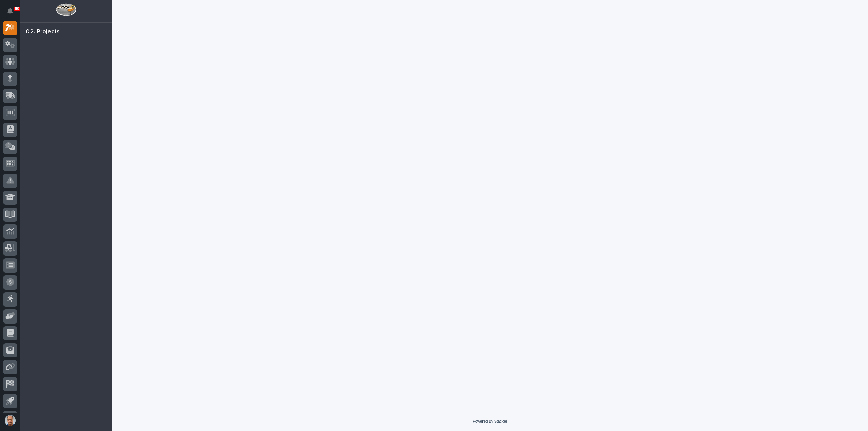 The height and width of the screenshot is (431, 868). I want to click on div: Notifications90, so click(13, 14).